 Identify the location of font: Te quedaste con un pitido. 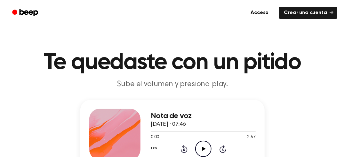
(172, 63).